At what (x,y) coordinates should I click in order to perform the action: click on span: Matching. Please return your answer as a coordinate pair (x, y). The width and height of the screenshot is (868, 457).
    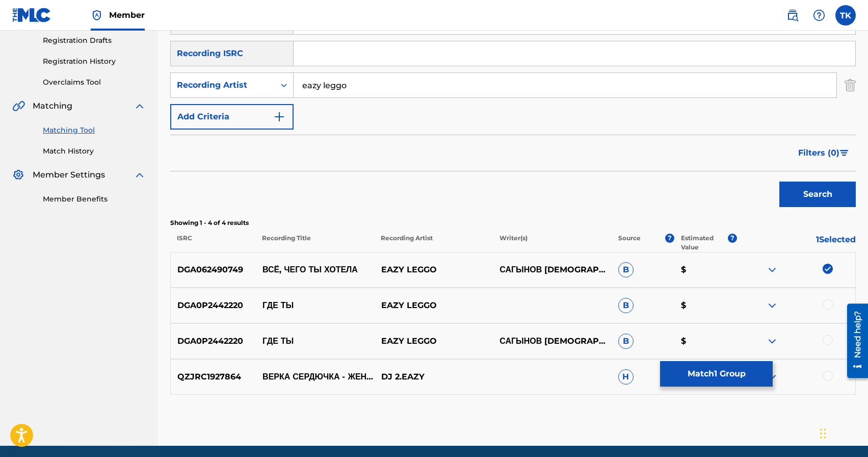
    Looking at the image, I should click on (53, 106).